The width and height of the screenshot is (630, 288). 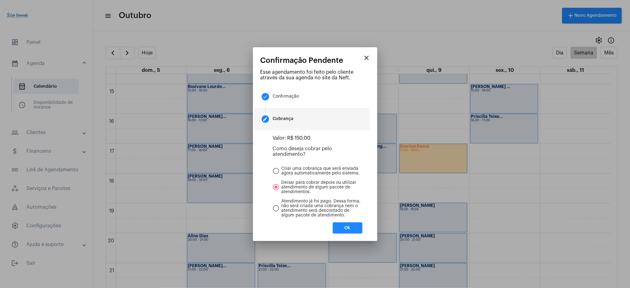 I want to click on span: Atendimento já foi pago. Dessa forma, não será criada uma cobrança nem o atendimento será descont..., so click(x=321, y=208).